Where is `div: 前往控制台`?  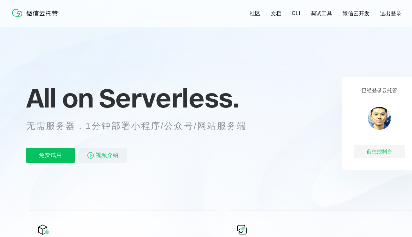
div: 前往控制台 is located at coordinates (379, 152).